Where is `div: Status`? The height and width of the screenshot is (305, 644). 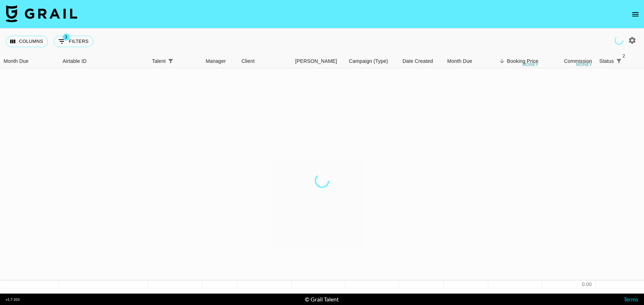 div: Status is located at coordinates (607, 61).